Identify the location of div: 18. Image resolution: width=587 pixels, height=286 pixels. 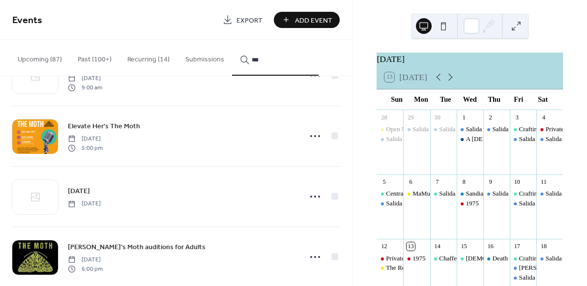
(543, 246).